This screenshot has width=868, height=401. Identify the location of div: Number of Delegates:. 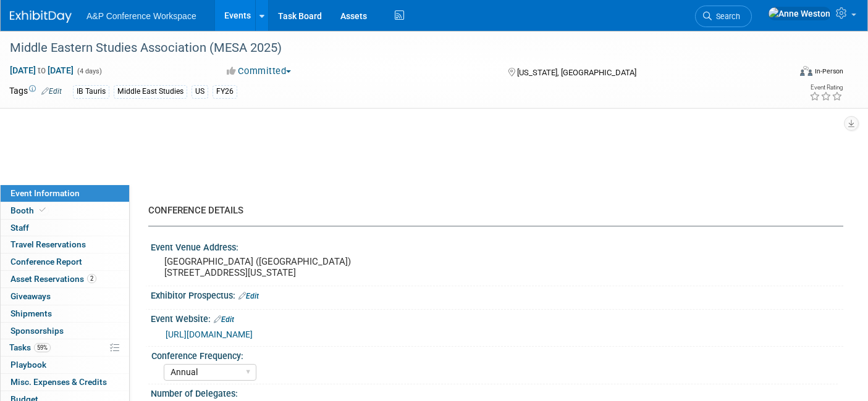
(497, 392).